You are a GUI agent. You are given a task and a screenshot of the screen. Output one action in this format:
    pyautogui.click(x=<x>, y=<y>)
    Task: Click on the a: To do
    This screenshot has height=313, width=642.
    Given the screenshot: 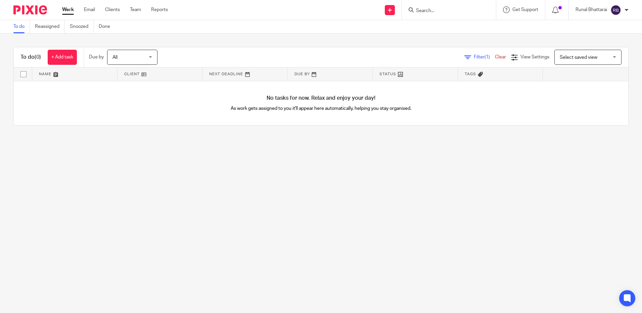 What is the action you would take?
    pyautogui.click(x=21, y=27)
    